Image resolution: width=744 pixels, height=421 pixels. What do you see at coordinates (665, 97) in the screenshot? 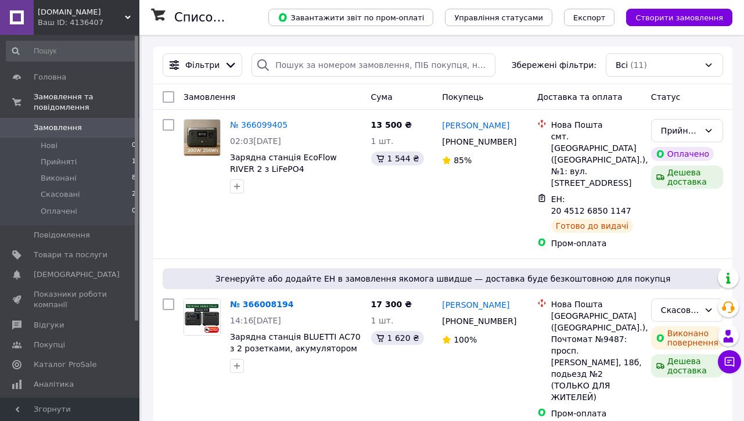
I see `span: Статус` at bounding box center [665, 97].